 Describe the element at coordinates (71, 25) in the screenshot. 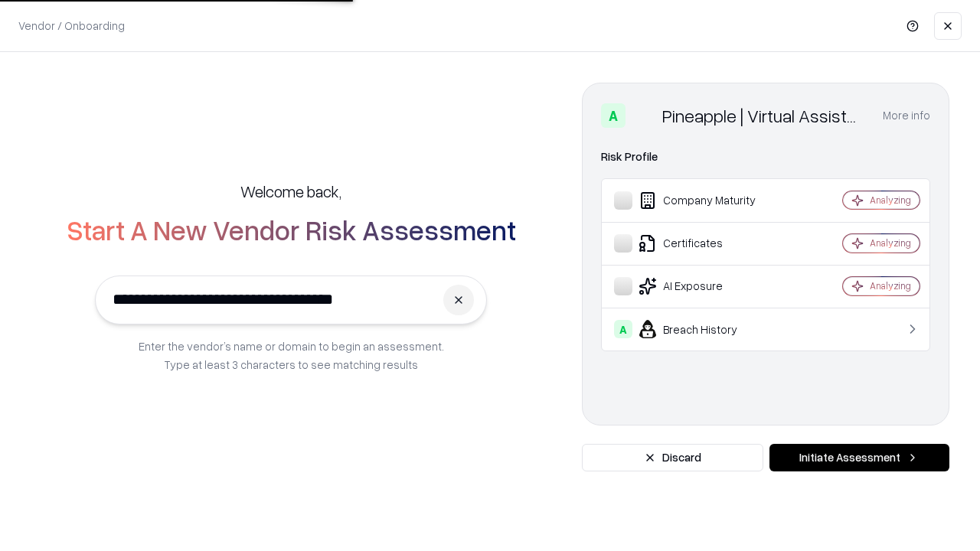

I see `p: Vendor / Onboarding` at that location.